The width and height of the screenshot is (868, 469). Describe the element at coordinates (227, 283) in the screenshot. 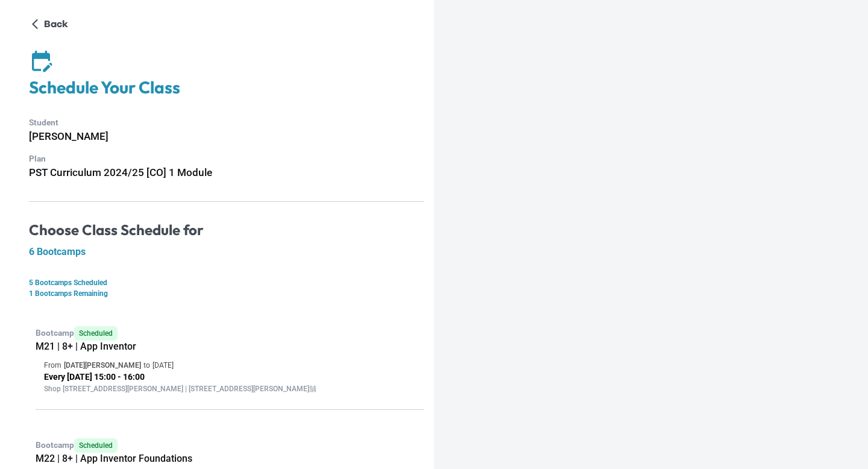

I see `p: 5 Bootcamps Scheduled` at that location.